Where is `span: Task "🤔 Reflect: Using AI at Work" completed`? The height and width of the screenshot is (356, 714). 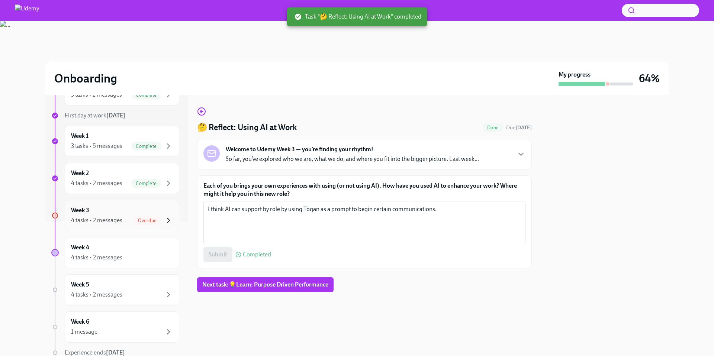
span: Task "🤔 Reflect: Using AI at Work" completed is located at coordinates (358, 17).